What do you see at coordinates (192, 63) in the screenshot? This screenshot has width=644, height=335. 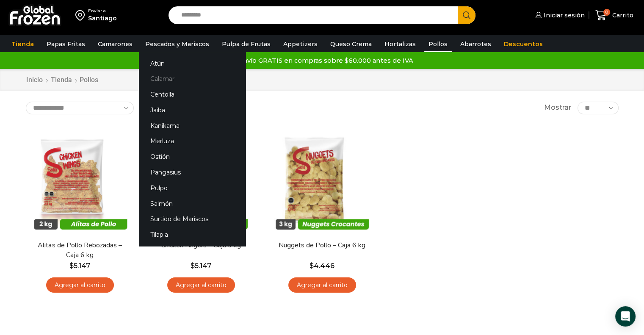 I see `a: Atún` at bounding box center [192, 63].